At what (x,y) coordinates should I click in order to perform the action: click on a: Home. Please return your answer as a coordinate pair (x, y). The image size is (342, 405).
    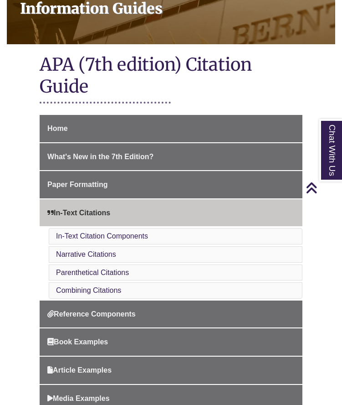
    Looking at the image, I should click on (171, 128).